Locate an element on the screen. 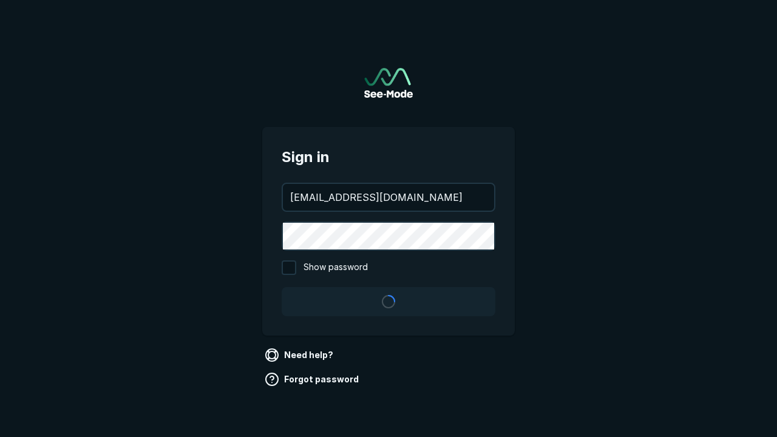  img: See-Mode Logo is located at coordinates (388, 83).